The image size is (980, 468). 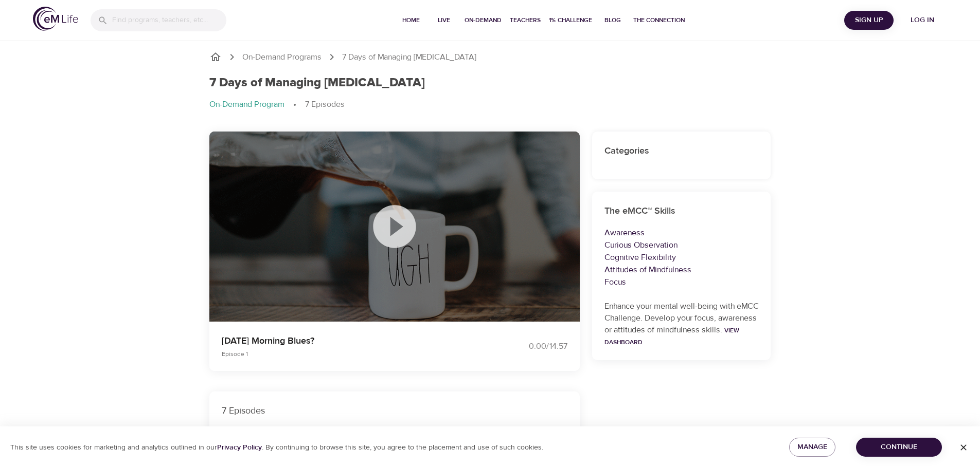 What do you see at coordinates (898, 447) in the screenshot?
I see `button: Continue` at bounding box center [898, 447].